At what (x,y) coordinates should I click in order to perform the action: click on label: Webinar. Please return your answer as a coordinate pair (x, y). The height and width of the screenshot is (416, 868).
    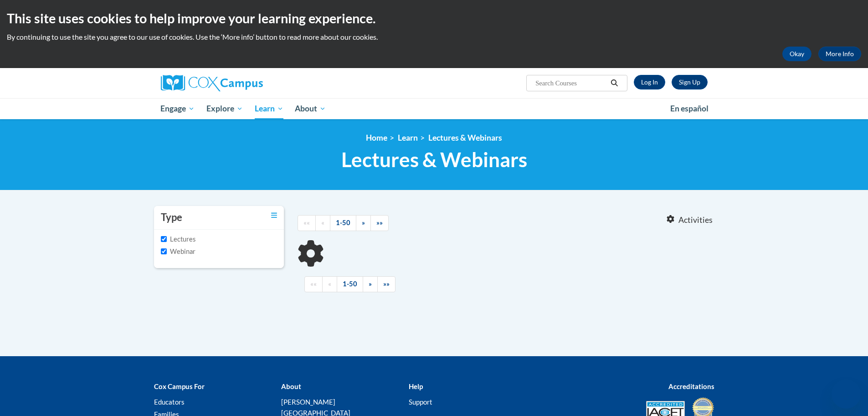
    Looking at the image, I should click on (178, 251).